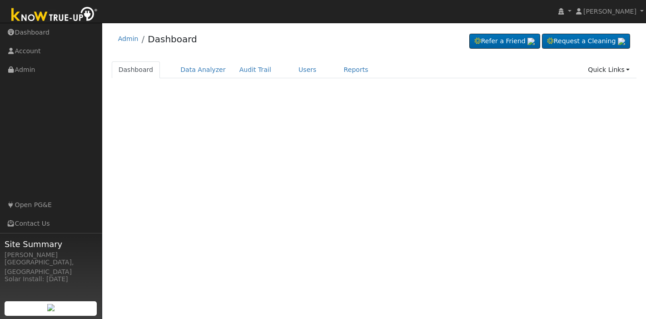 The height and width of the screenshot is (319, 646). What do you see at coordinates (128, 39) in the screenshot?
I see `a: Admin` at bounding box center [128, 39].